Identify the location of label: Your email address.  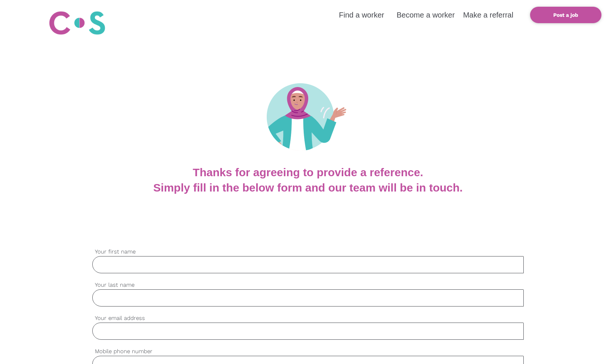
(308, 318).